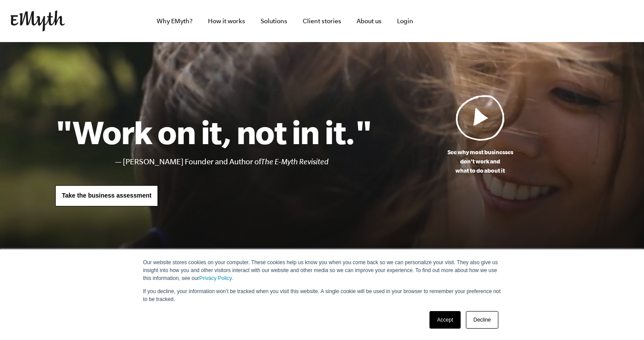 The width and height of the screenshot is (644, 340). I want to click on a: Privacy Policy, so click(215, 278).